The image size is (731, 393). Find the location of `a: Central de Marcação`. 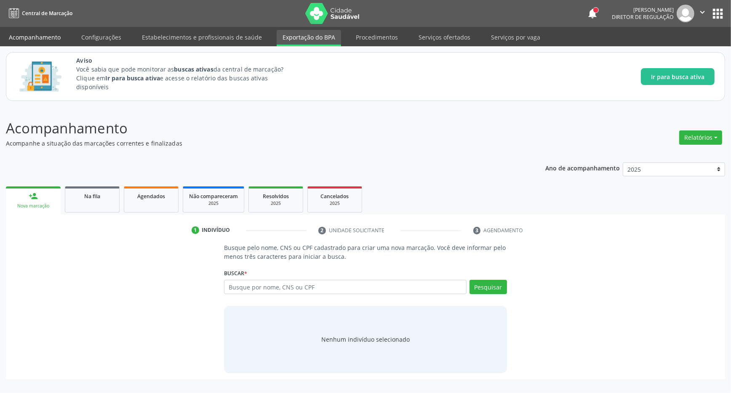

a: Central de Marcação is located at coordinates (39, 13).